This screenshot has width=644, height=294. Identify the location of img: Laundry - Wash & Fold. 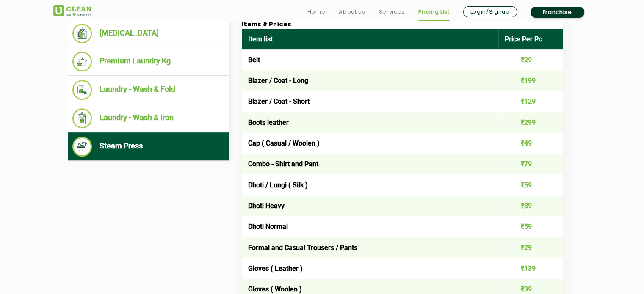
(82, 90).